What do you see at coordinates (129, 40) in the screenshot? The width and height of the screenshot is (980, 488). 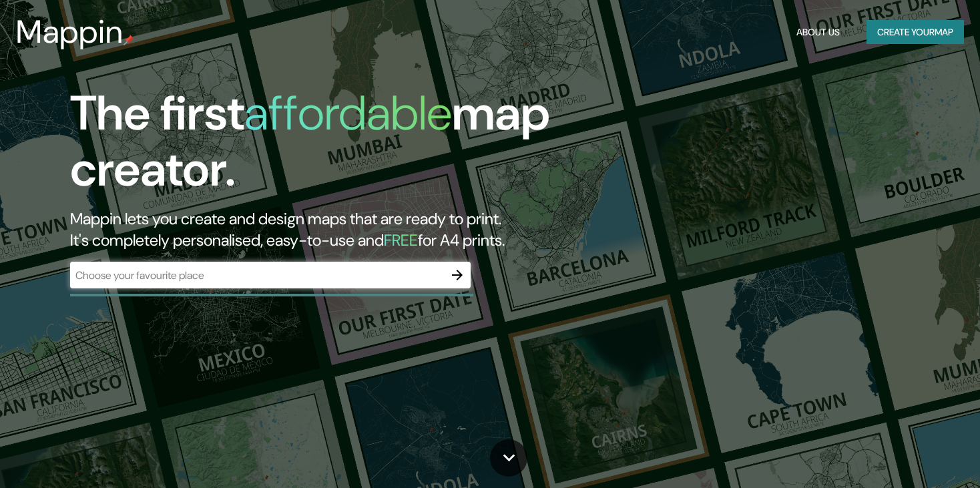 I see `img: mappin-pin` at bounding box center [129, 40].